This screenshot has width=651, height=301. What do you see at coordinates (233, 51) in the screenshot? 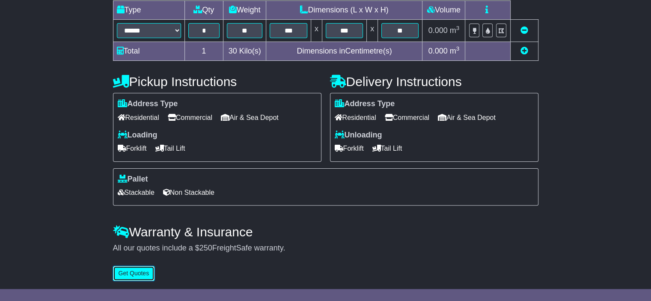
I see `span: 30` at bounding box center [233, 51].